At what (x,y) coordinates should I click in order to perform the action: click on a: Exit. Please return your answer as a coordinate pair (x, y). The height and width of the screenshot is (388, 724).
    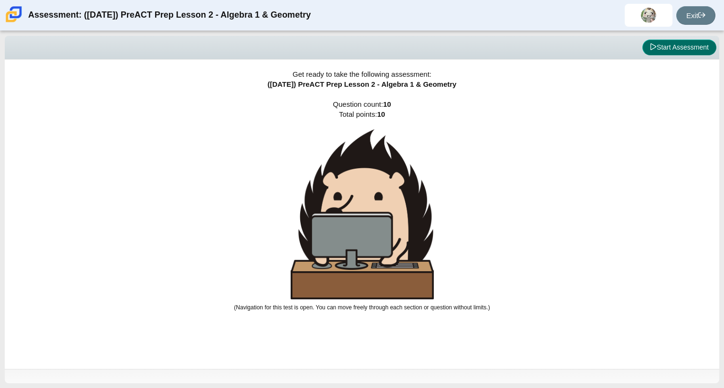
    Looking at the image, I should click on (696, 15).